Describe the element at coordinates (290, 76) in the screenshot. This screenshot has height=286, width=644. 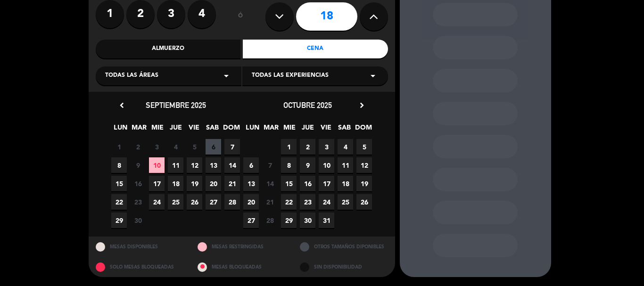
I see `span: Todas las experiencias` at that location.